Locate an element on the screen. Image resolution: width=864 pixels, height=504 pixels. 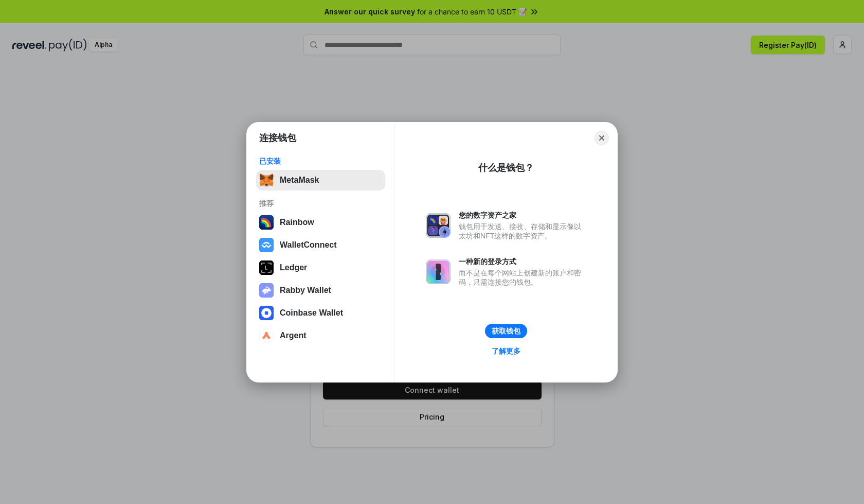
button: Rabby Wallet is located at coordinates (321, 290).